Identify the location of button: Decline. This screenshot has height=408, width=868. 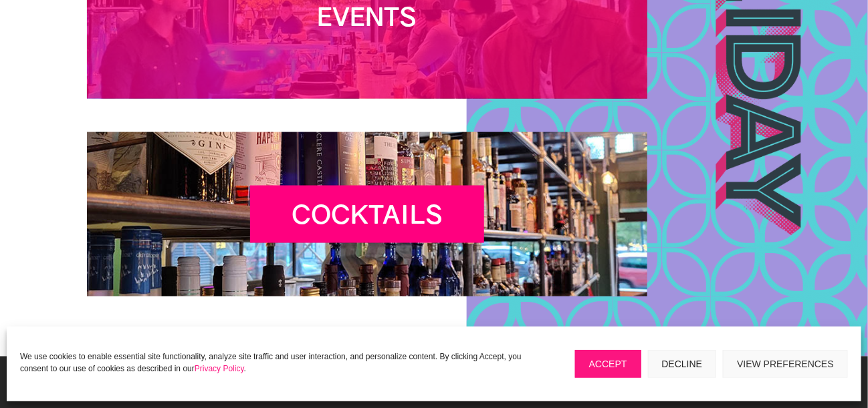
(682, 364).